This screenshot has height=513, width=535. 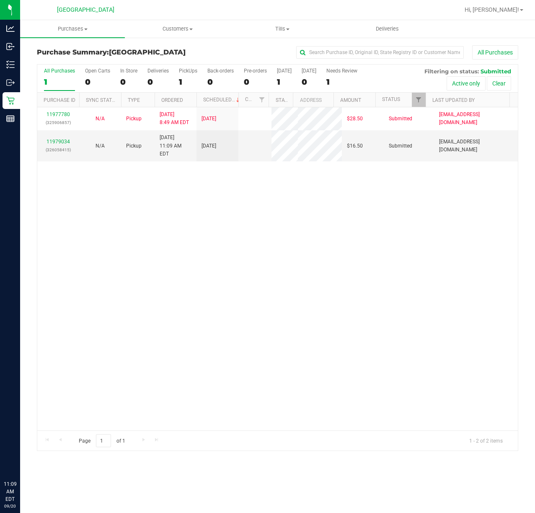 What do you see at coordinates (134, 100) in the screenshot?
I see `a: Type` at bounding box center [134, 100].